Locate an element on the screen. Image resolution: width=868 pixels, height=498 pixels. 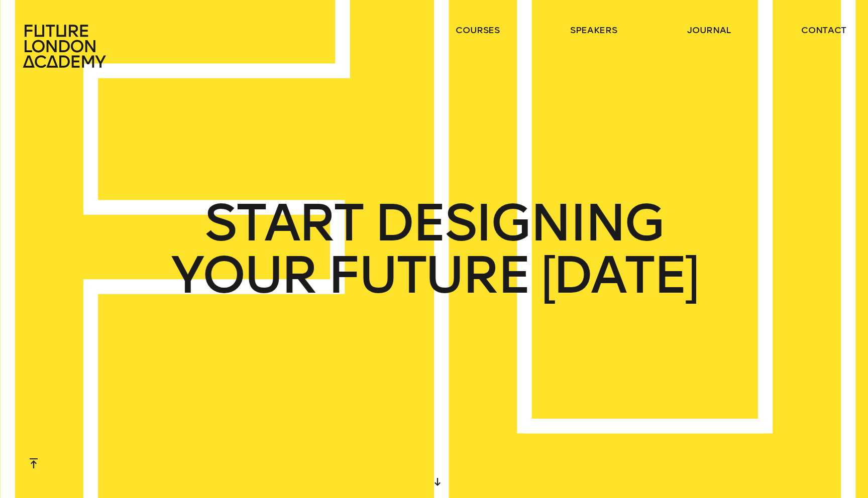
a: speakers is located at coordinates (594, 31).